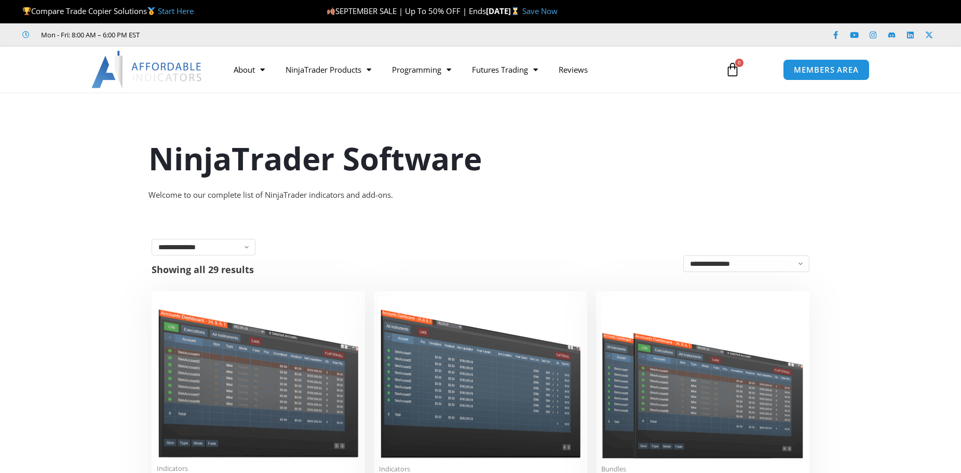 The width and height of the screenshot is (961, 473). What do you see at coordinates (505, 70) in the screenshot?
I see `a: Futures Trading` at bounding box center [505, 70].